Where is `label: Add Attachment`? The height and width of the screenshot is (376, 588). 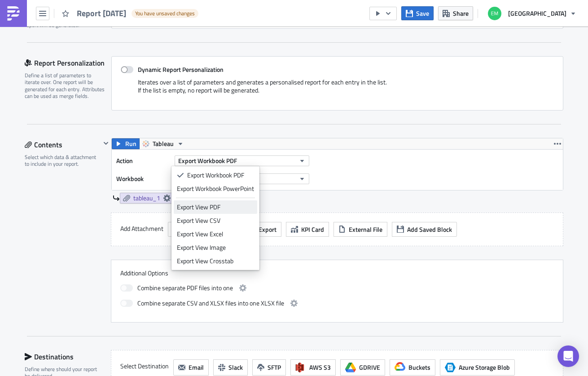
label: Add Attachment is located at coordinates (142, 229).